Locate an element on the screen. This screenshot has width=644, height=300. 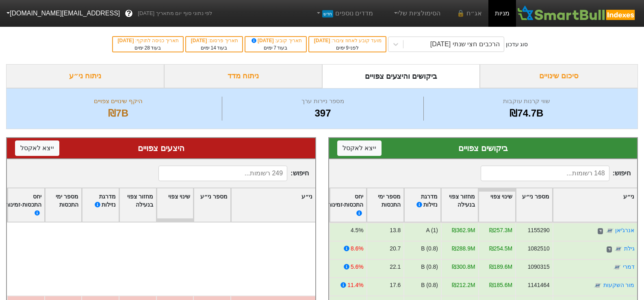
div: 4.5% is located at coordinates (357, 230).